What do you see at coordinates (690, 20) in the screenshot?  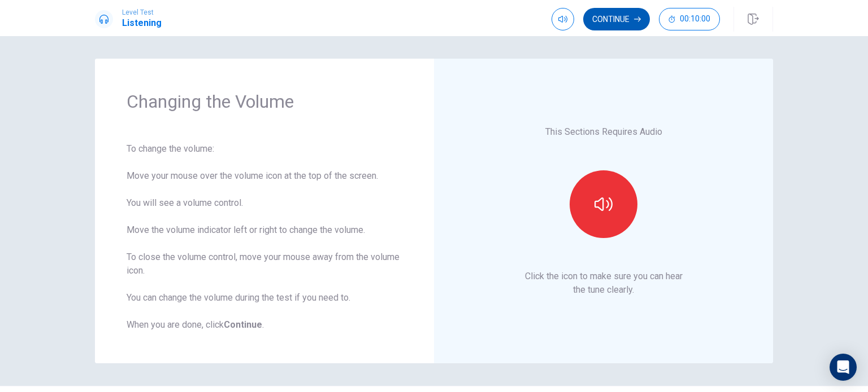 I see `button: 00:10:00` at bounding box center [690, 20].